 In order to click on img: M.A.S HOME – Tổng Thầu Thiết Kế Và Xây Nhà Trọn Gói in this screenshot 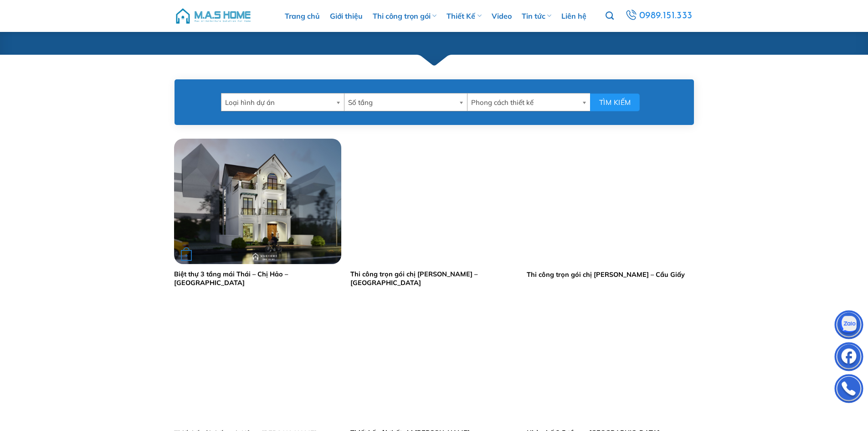, I will do `click(213, 16)`.